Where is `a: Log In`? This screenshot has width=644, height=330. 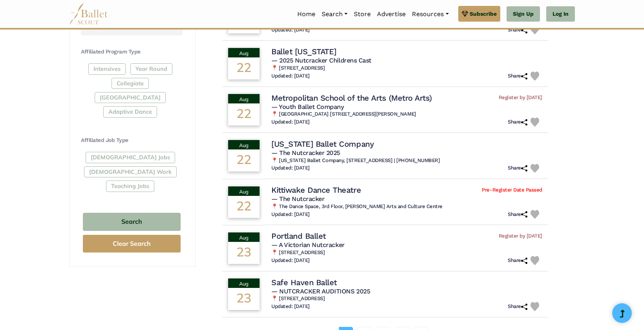 a: Log In is located at coordinates (560, 14).